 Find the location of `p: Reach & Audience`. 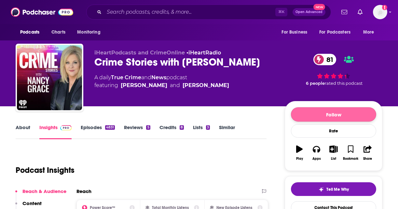

p: Reach & Audience is located at coordinates (44, 191).